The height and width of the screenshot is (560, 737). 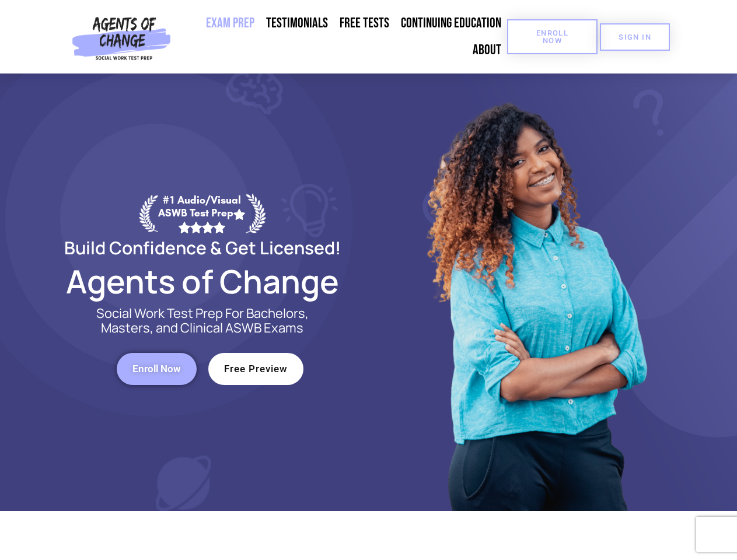 What do you see at coordinates (230, 23) in the screenshot?
I see `a: Exam Prep` at bounding box center [230, 23].